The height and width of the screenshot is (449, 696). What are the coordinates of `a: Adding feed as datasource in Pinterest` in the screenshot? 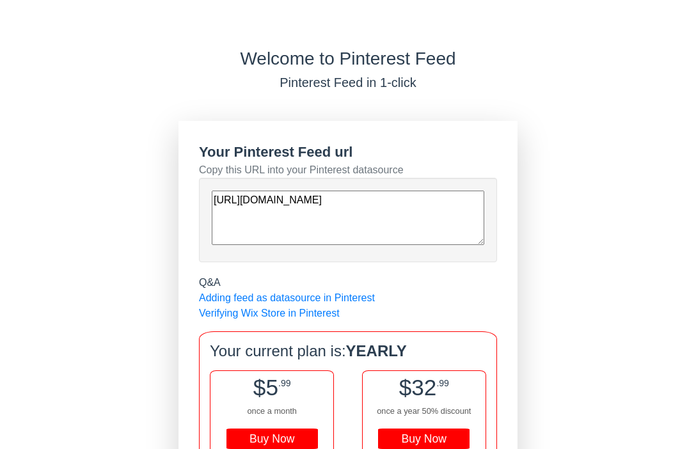 It's located at (286, 297).